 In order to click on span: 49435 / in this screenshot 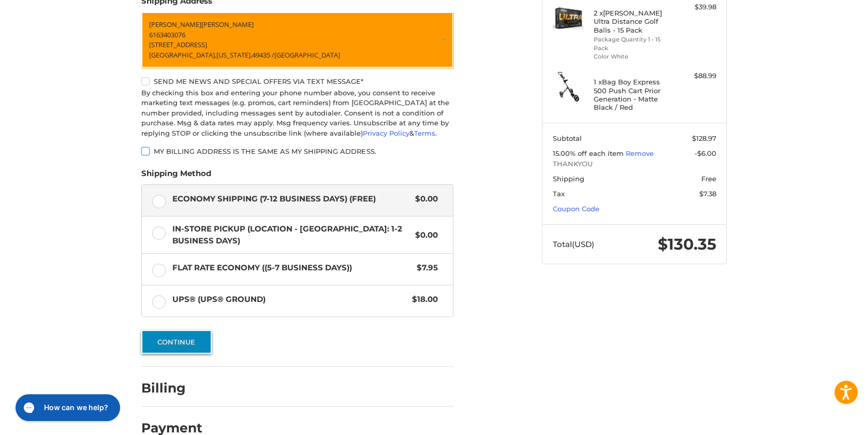, I will do `click(263, 55)`.